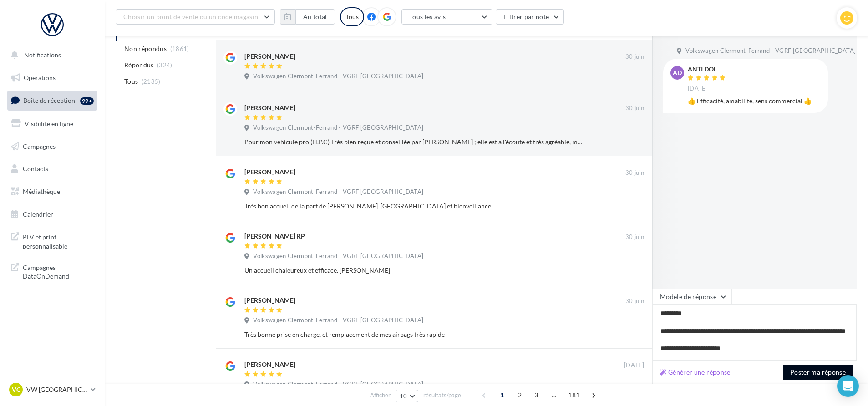 Image resolution: width=868 pixels, height=406 pixels. Describe the element at coordinates (352, 17) in the screenshot. I see `div: Tous` at that location.